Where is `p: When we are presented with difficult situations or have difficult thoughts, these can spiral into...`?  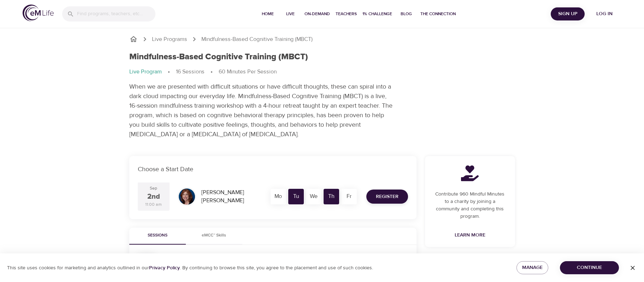 p: When we are presented with difficult situations or have difficult thoughts, these can spiral into... is located at coordinates (262, 111).